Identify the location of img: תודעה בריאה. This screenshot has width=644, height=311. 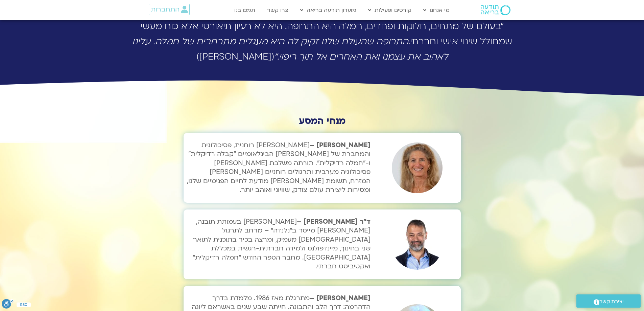
(496, 10).